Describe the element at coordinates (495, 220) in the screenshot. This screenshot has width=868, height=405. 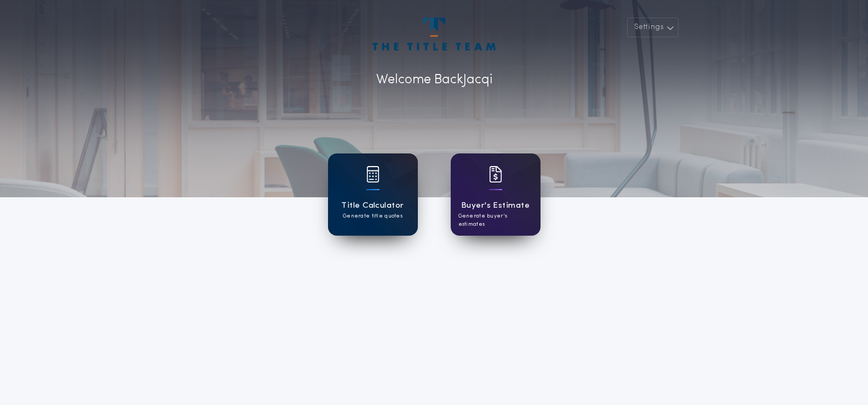
I see `p: Generate buyer's estimates` at that location.